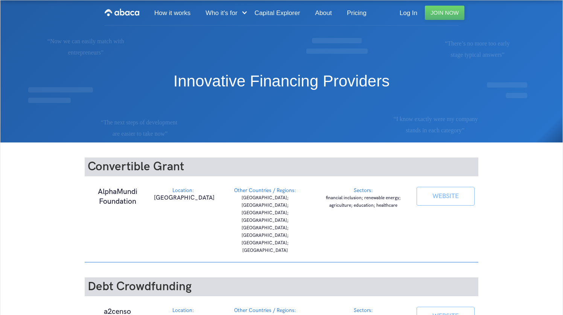  Describe the element at coordinates (323, 13) in the screenshot. I see `a: About` at that location.